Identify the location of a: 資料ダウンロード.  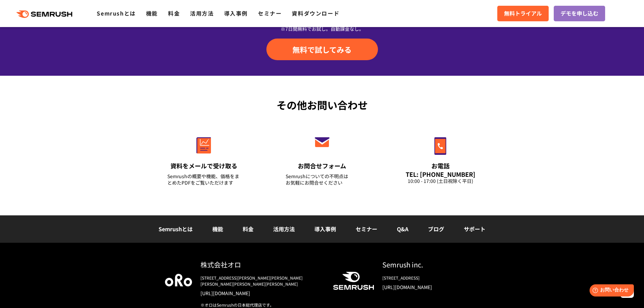
(316, 13).